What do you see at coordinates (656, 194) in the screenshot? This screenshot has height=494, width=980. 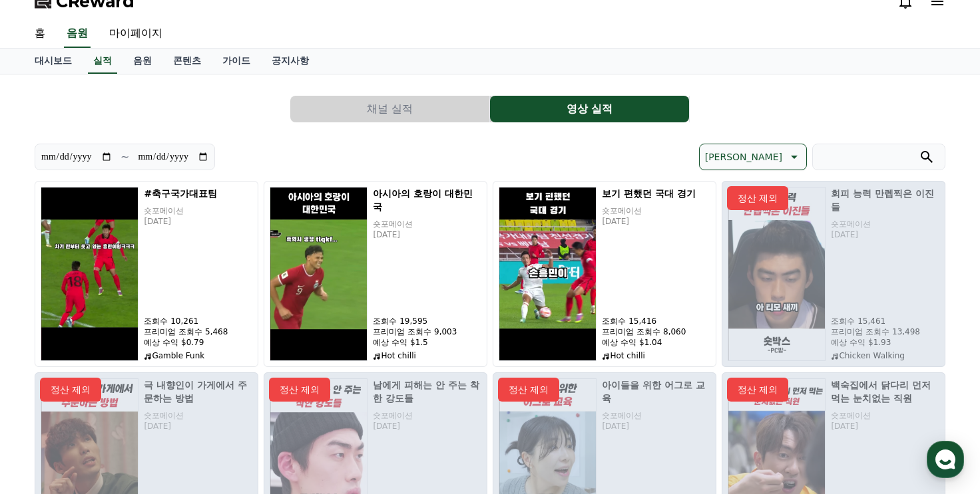 I see `h5: 보기 편했던 국대 경기` at bounding box center [656, 194].